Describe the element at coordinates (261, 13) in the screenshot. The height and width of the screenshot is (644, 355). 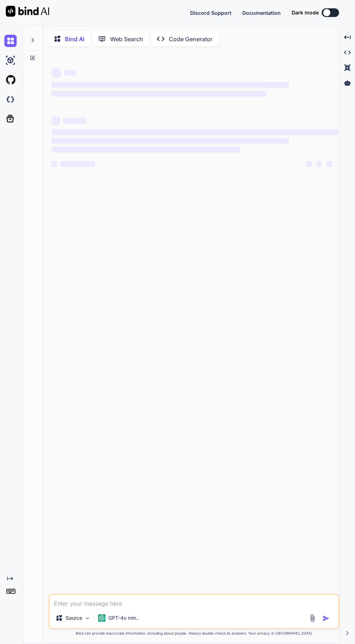
I see `button: Documentation` at that location.